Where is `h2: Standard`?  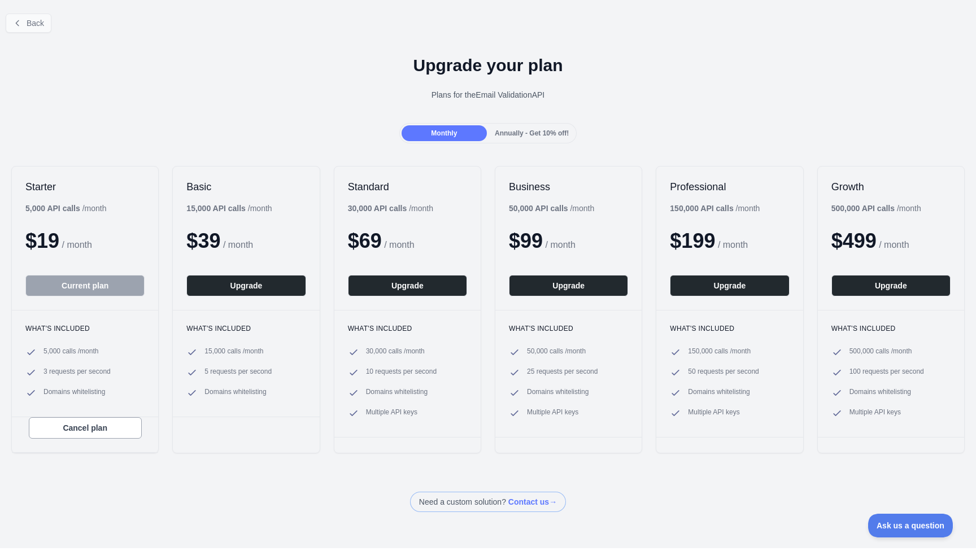
h2: Standard is located at coordinates (407, 187).